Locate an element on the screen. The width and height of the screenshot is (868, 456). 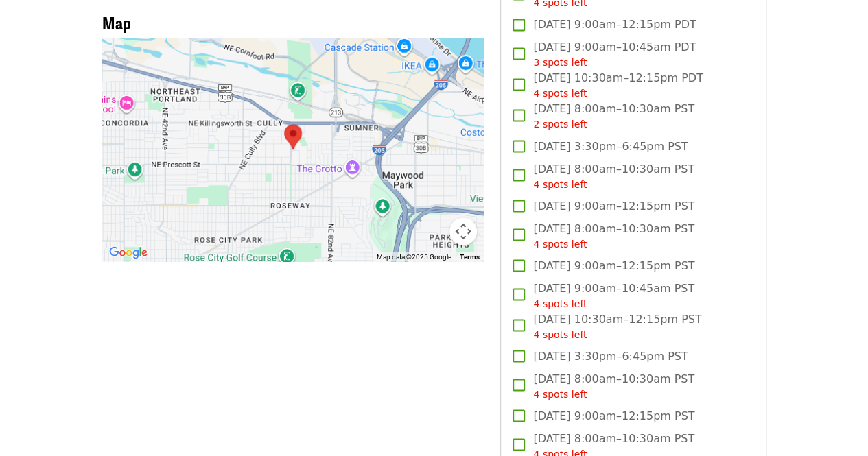
span: 3 spots left is located at coordinates (560, 63).